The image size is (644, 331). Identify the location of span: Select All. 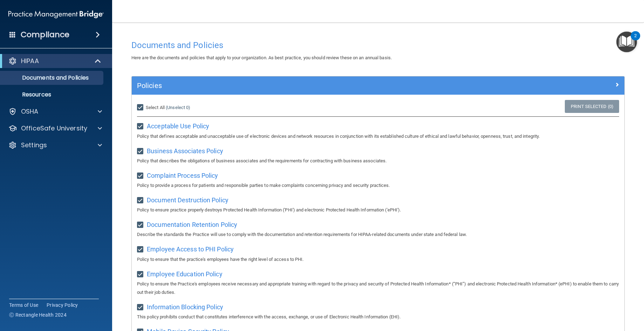
(155, 107).